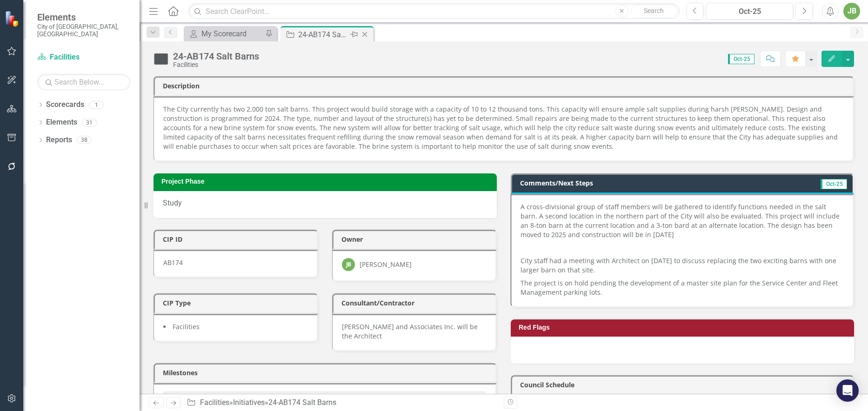  I want to click on span: Facilities, so click(186, 327).